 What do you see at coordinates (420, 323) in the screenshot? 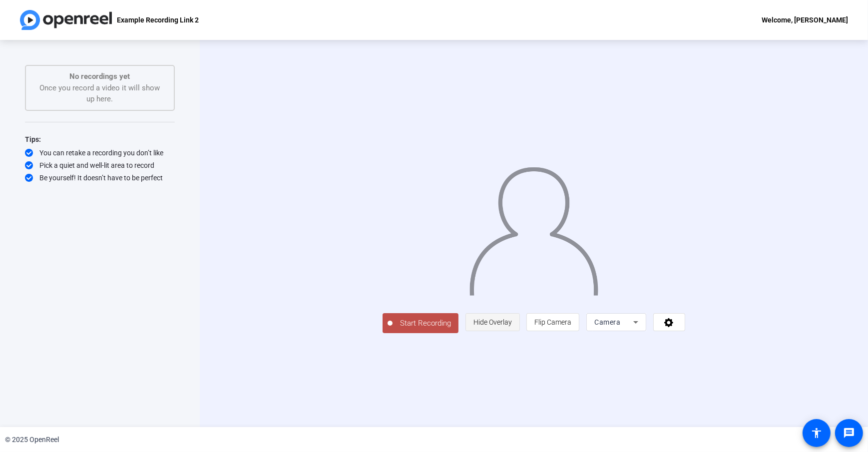
I see `button: Start Recording` at bounding box center [420, 323].